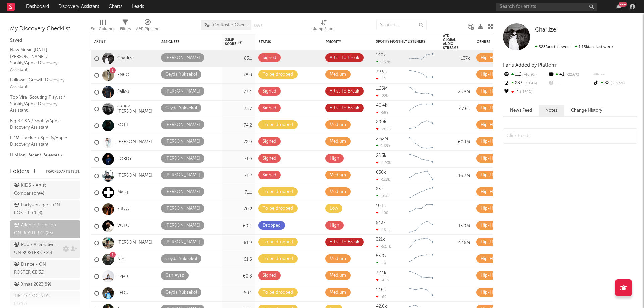 The image size is (644, 308). What do you see at coordinates (42, 161) in the screenshot?
I see `a: HipHop Recent Releases / Spotify/Apple Discovery Assistant` at bounding box center [42, 161].